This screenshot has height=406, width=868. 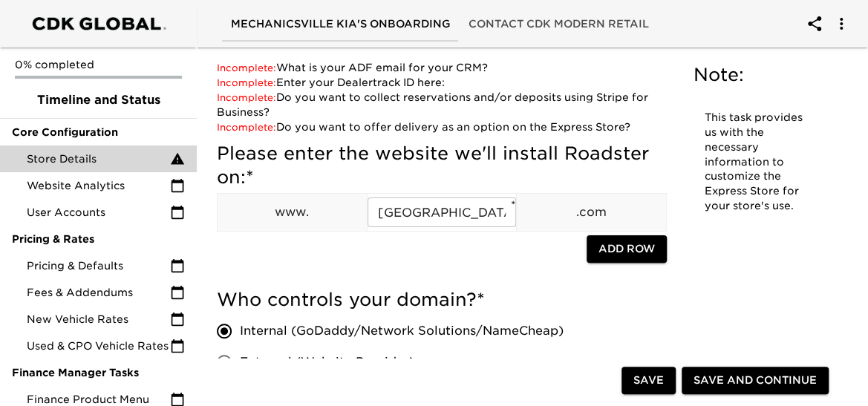 What do you see at coordinates (341, 24) in the screenshot?
I see `span: Mechanicsville Kia's Onboarding` at bounding box center [341, 24].